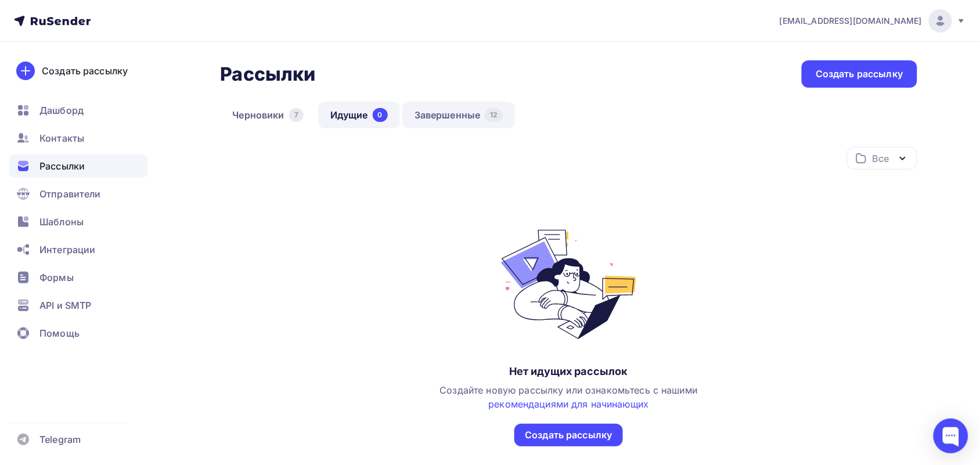 The image size is (980, 465). I want to click on a: Завершенные12, so click(459, 115).